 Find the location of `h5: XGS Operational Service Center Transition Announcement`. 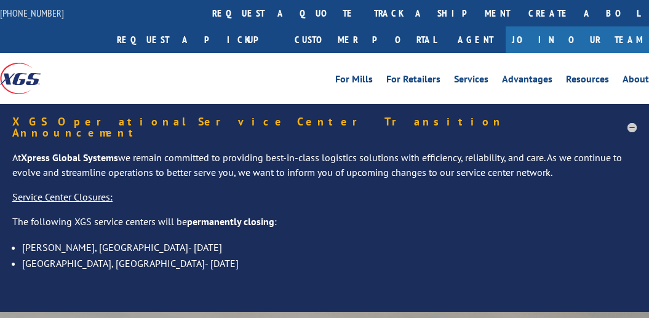

h5: XGS Operational Service Center Transition Announcement is located at coordinates (324, 127).